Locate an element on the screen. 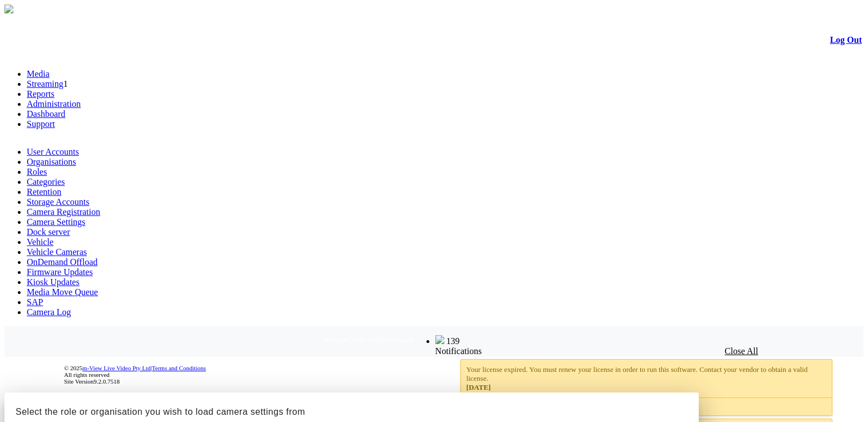 This screenshot has height=422, width=868. div: © 2025 | All rights reserved is located at coordinates (463, 375).